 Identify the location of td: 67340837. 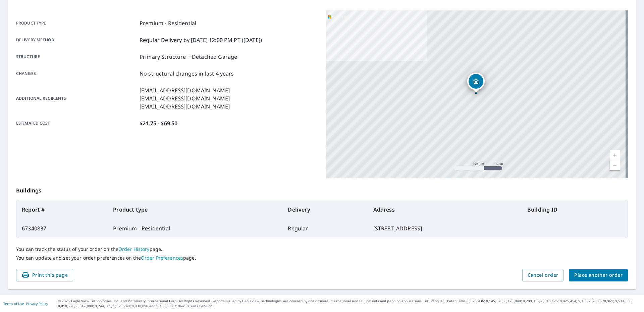
(62, 228).